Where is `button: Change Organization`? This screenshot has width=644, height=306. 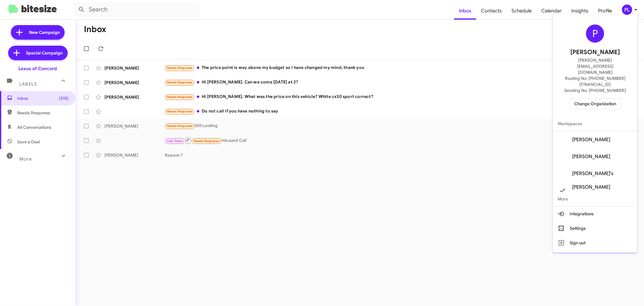 button: Change Organization is located at coordinates (595, 103).